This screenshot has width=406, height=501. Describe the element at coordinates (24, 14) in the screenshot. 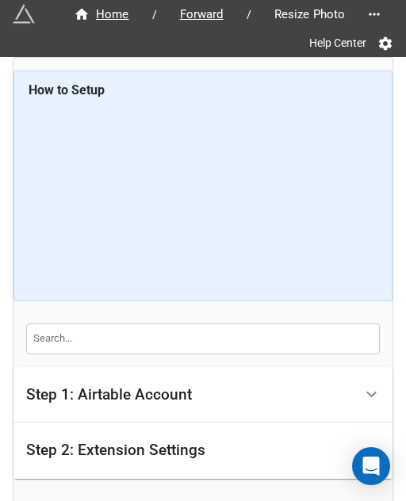

I see `img: miniextensions-icon.73ae0678.png` at that location.